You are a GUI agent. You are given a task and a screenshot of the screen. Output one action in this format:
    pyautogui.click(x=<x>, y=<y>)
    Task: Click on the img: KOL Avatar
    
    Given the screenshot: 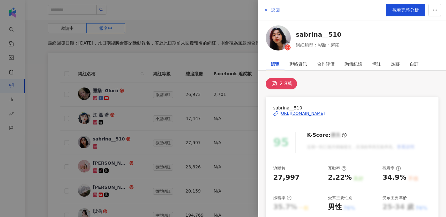 What is the action you would take?
    pyautogui.click(x=278, y=38)
    